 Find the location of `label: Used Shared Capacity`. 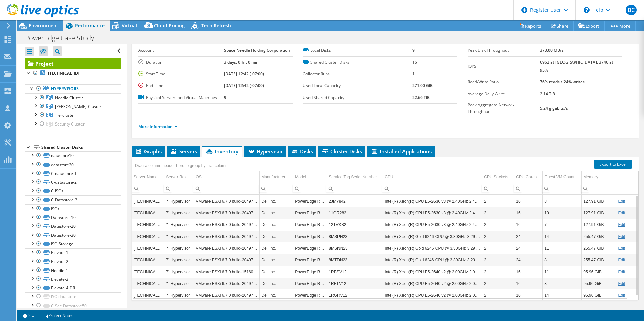

label: Used Shared Capacity is located at coordinates (357, 98).